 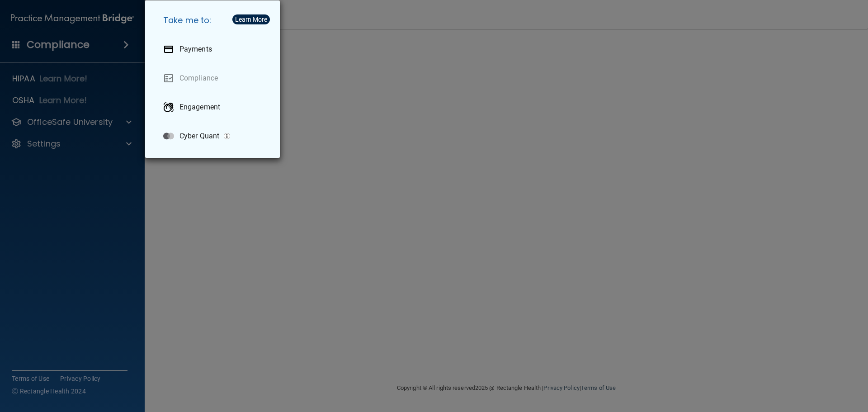 What do you see at coordinates (215, 107) in the screenshot?
I see `a: Engagement` at bounding box center [215, 107].